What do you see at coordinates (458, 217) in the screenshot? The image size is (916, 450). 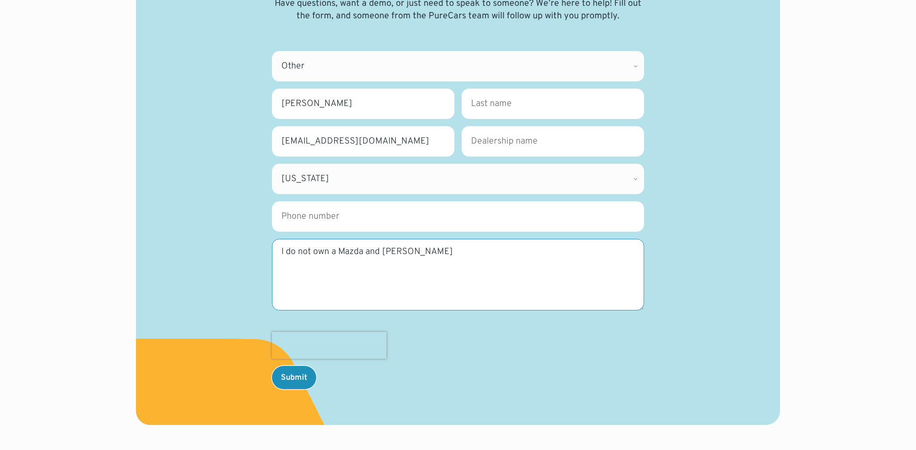 I see `input: Phone number` at bounding box center [458, 217].